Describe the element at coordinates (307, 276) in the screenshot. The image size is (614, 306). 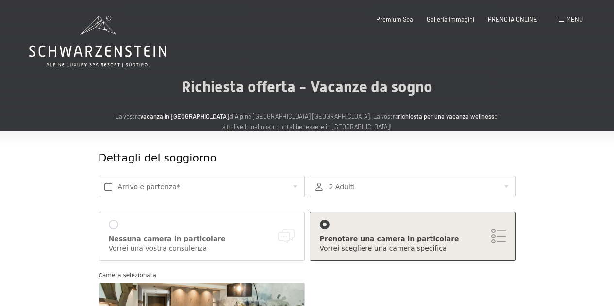
I see `div: Camera selezionata` at that location.